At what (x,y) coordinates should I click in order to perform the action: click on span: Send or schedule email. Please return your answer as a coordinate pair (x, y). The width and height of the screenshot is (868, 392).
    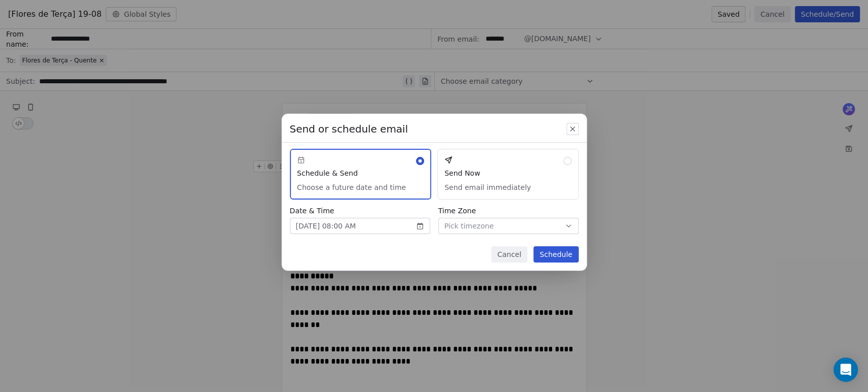
    Looking at the image, I should click on (349, 129).